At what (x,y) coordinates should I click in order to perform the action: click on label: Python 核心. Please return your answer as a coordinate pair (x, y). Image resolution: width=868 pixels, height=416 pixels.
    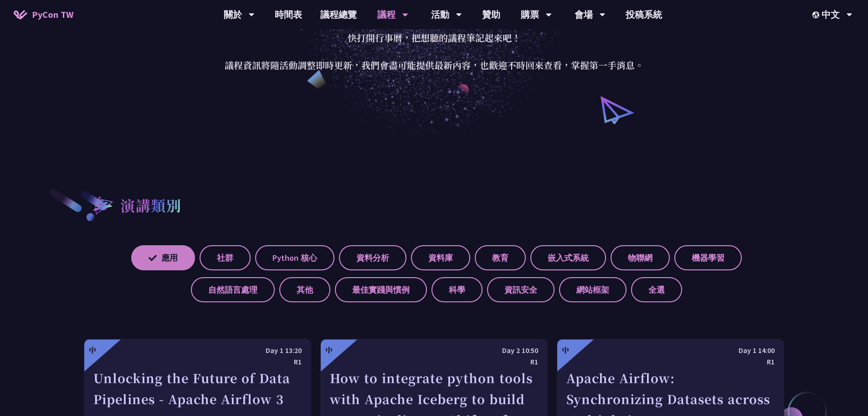
    Looking at the image, I should click on (295, 257).